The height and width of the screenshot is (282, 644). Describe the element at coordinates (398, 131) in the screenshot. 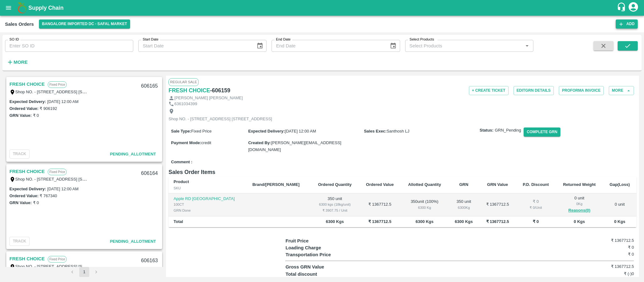

I see `span: Santhosh LJ` at that location.